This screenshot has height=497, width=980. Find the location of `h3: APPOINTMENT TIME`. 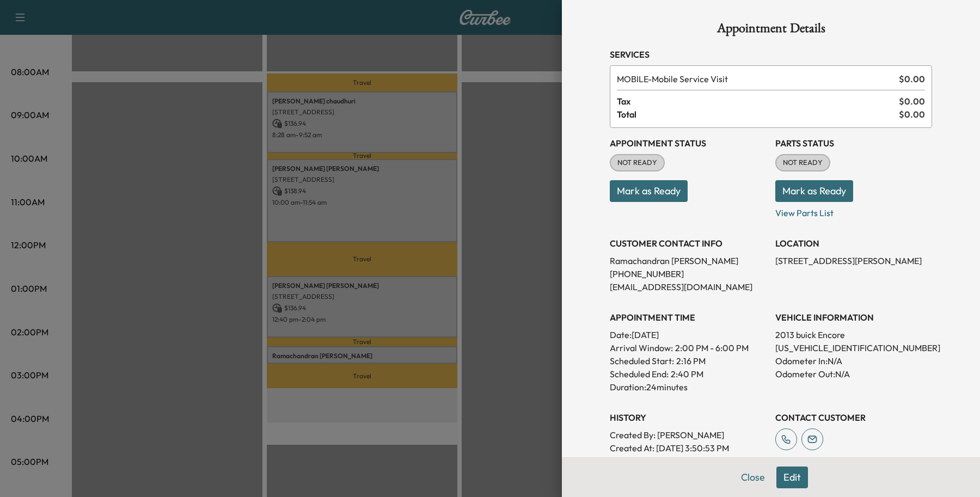

h3: APPOINTMENT TIME is located at coordinates (689, 317).